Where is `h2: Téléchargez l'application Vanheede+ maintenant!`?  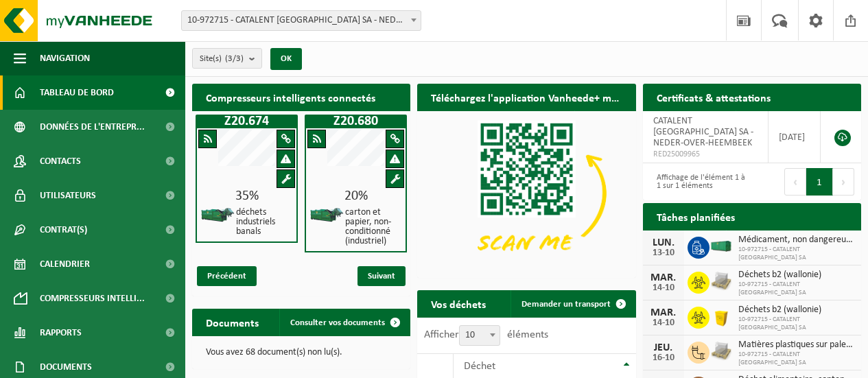 h2: Téléchargez l'application Vanheede+ maintenant! is located at coordinates (526, 97).